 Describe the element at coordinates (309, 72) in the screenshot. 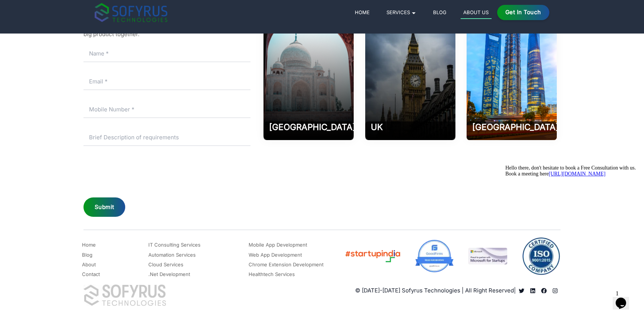

I see `img: Software Development Company in Aligarh` at that location.